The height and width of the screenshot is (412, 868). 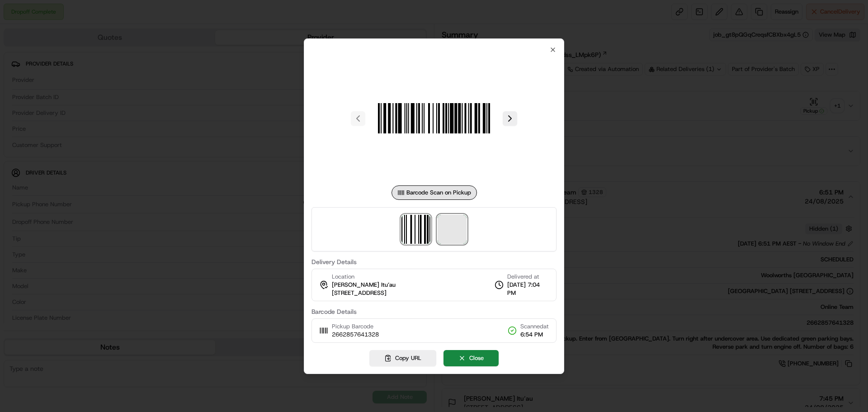 What do you see at coordinates (434, 193) in the screenshot?
I see `div: Barcode Scan on Pickup` at bounding box center [434, 193].